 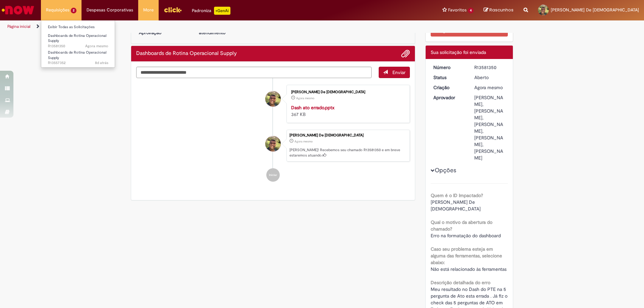 What do you see at coordinates (466, 236) in the screenshot?
I see `span: Erro na formatação do dashboard` at bounding box center [466, 236].